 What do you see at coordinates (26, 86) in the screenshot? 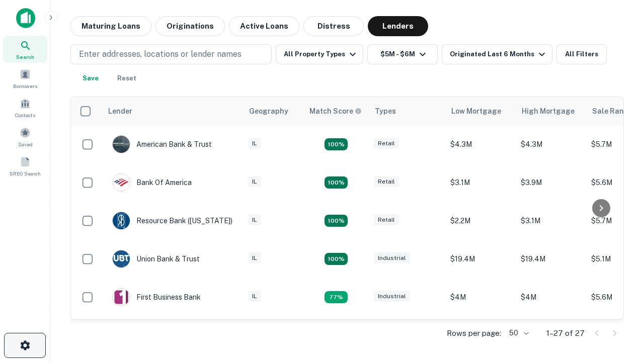
I see `span: Borrowers` at bounding box center [26, 86].